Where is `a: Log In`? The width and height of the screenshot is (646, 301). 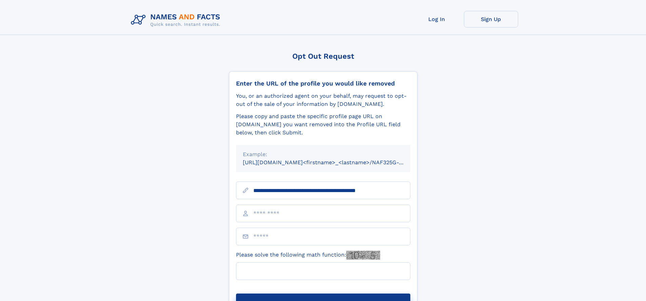
a: Log In is located at coordinates (437, 19).